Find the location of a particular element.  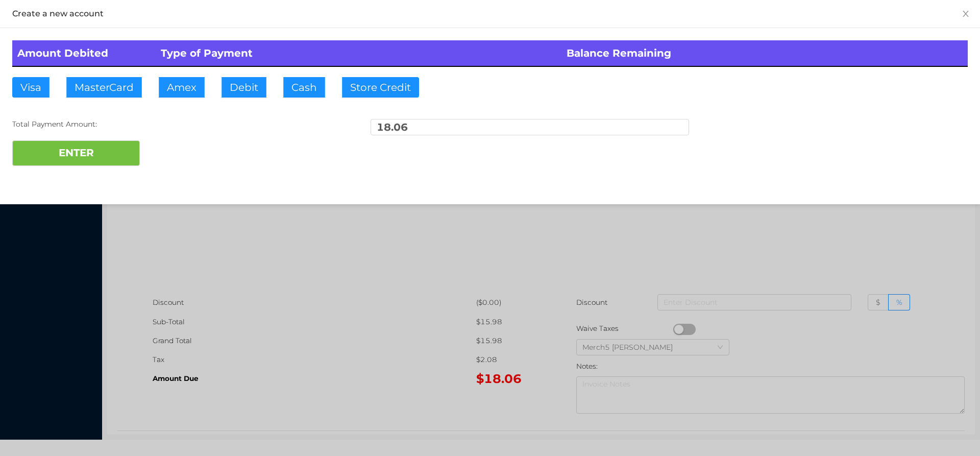

button: Store Credit is located at coordinates (381, 87).